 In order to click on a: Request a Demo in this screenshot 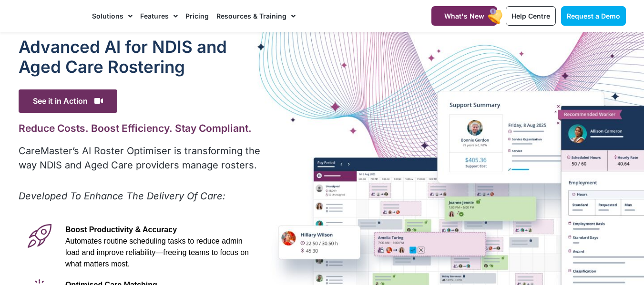, I will do `click(594, 16)`.